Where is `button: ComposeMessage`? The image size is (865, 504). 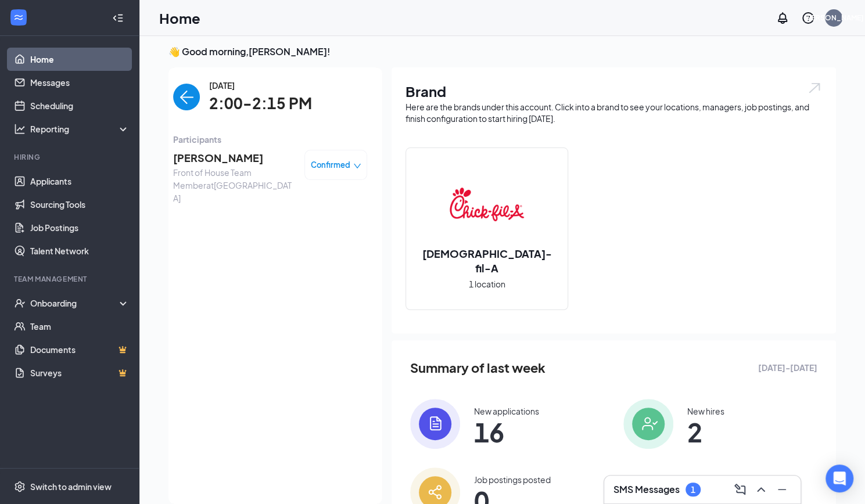
button: ComposeMessage is located at coordinates (741, 489).